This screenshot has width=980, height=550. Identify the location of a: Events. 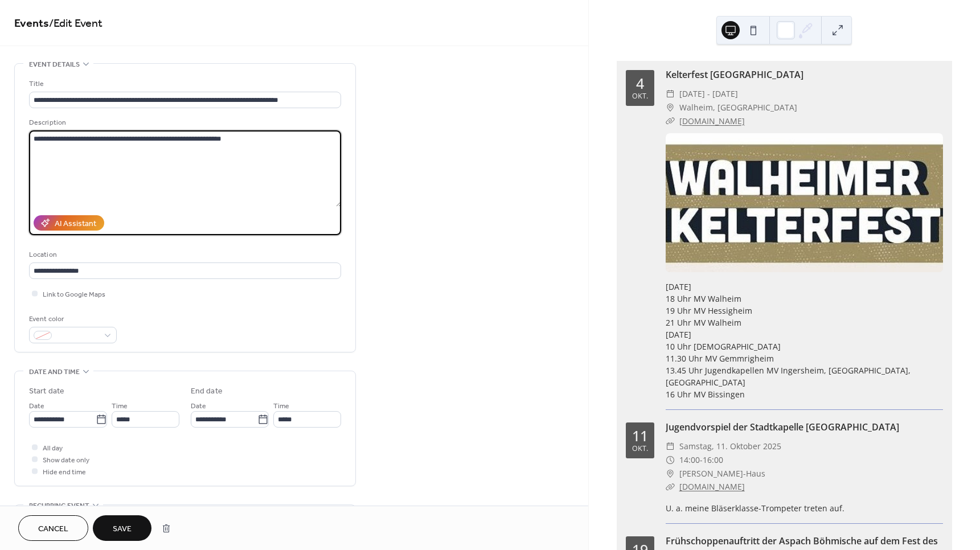
(32, 24).